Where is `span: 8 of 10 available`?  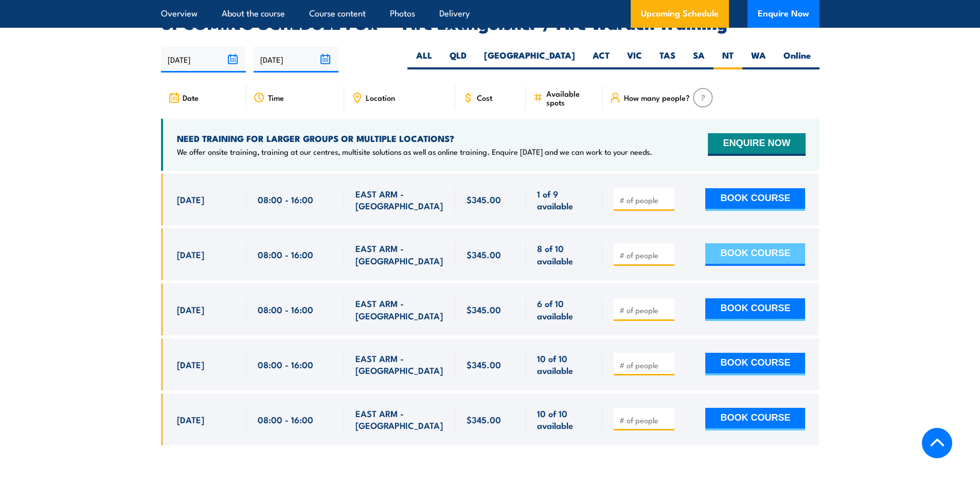
span: 8 of 10 available is located at coordinates (564, 254).